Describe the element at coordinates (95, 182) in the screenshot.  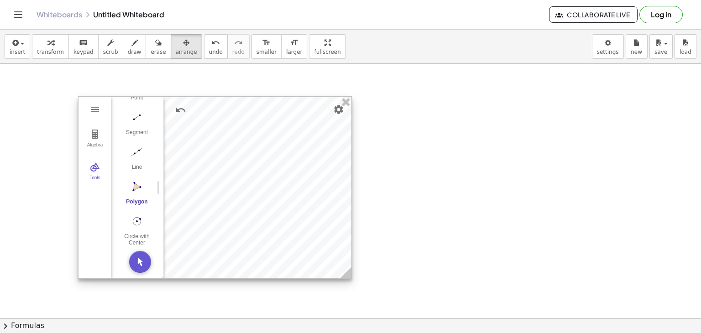
I see `div: Tools` at that location.